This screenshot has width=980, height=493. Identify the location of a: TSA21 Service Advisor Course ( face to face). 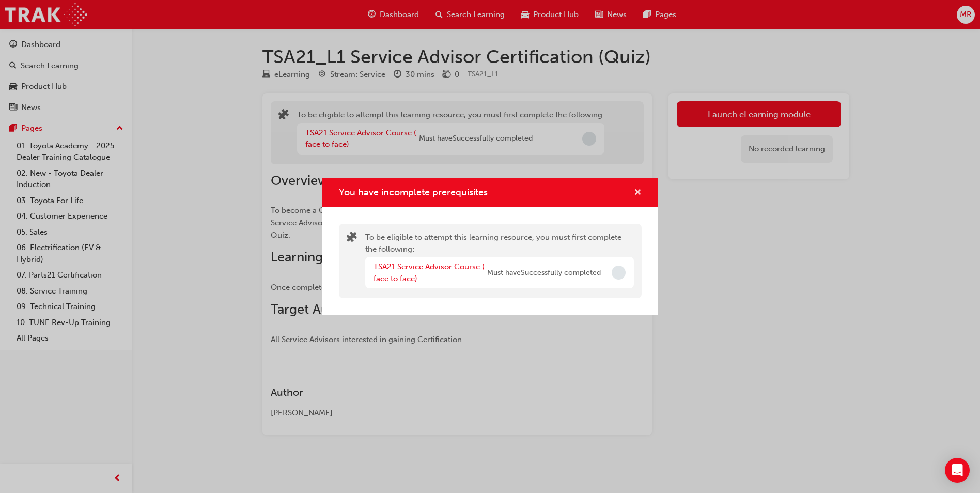
(428, 272).